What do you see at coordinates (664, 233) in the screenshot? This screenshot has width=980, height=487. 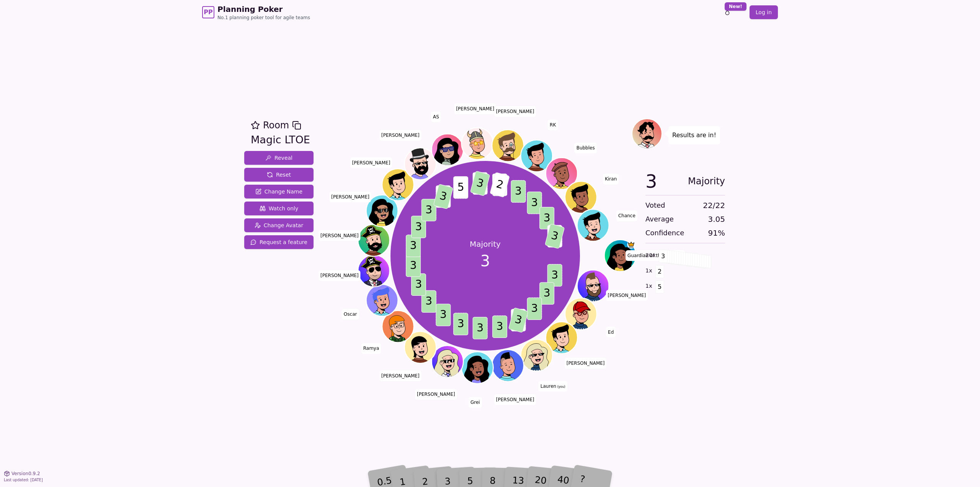 I see `span: Confidence` at bounding box center [664, 233].